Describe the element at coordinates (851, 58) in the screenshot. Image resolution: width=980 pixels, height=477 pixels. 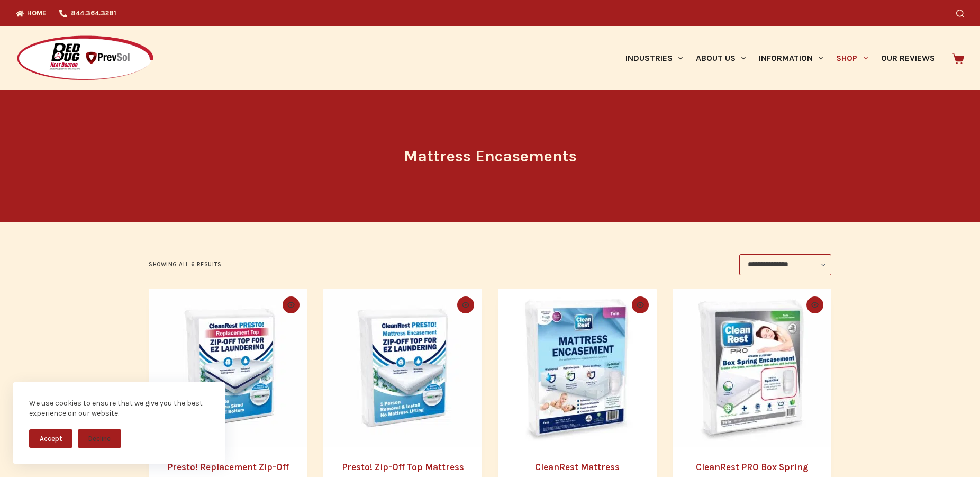
I see `a: Shop` at that location.